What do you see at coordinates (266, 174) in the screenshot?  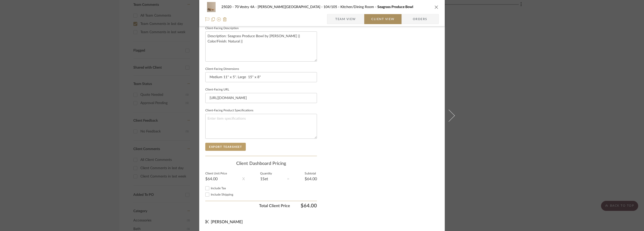 I see `label: Quantity` at bounding box center [266, 174].